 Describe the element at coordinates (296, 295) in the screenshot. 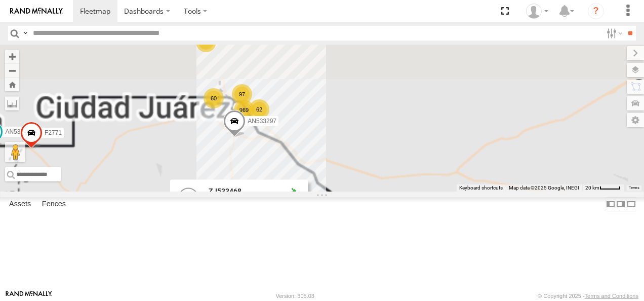

I see `div: Version: 305.03` at that location.